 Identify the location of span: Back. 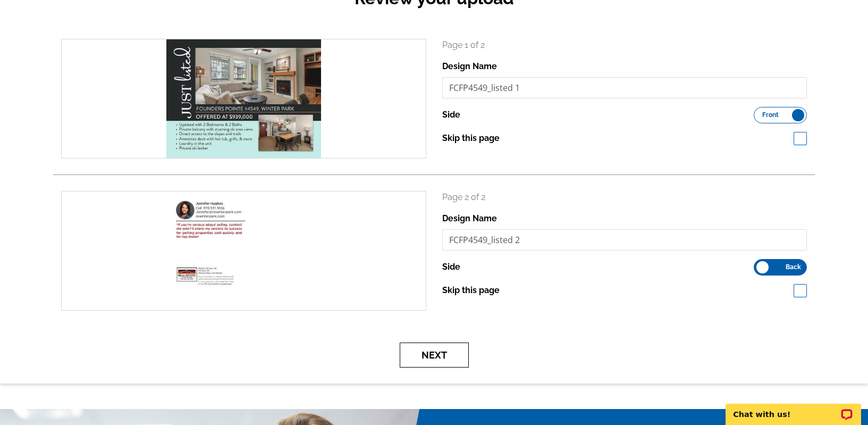
(793, 267).